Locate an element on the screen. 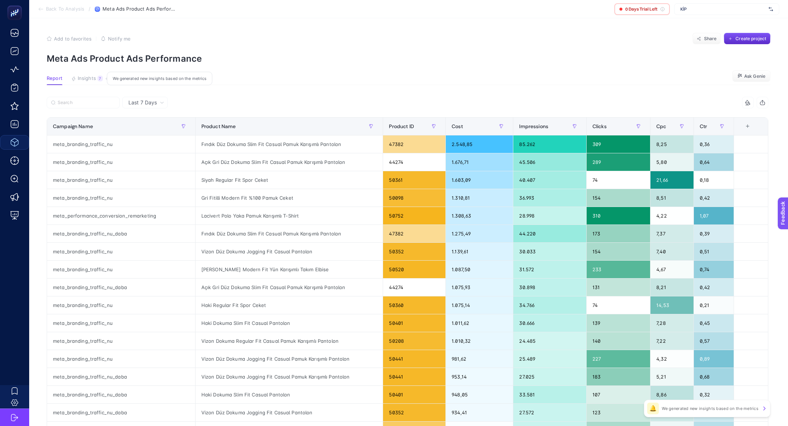  div: 24.485 is located at coordinates (550, 341).